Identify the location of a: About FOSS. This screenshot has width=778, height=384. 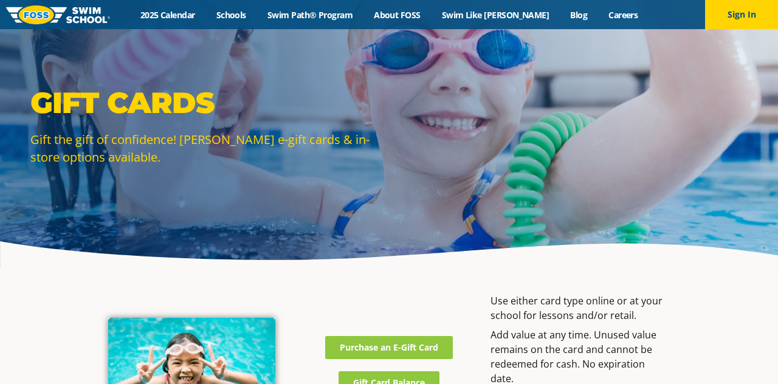
(397, 15).